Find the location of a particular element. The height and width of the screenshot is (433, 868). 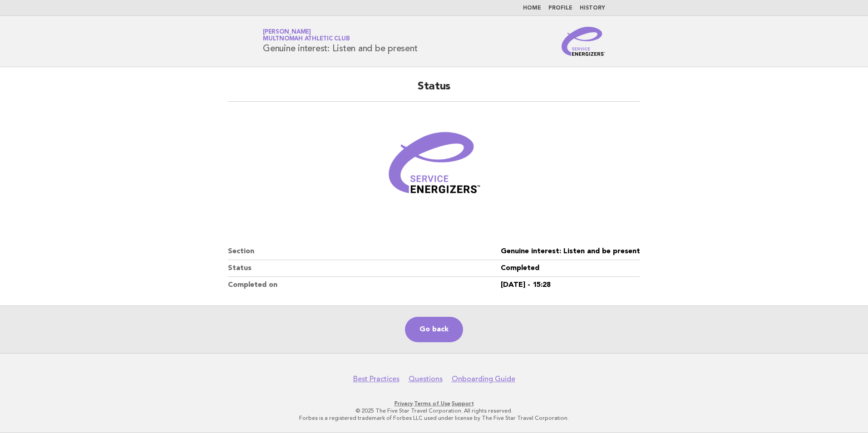

a: Best Practices is located at coordinates (377, 379).